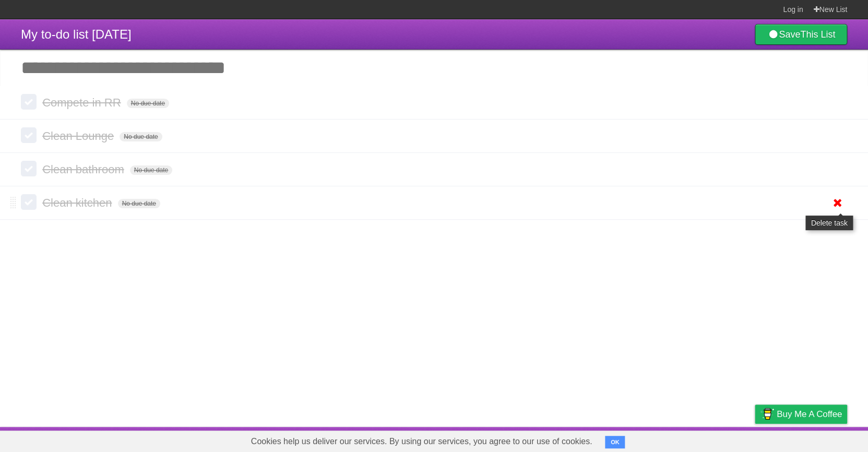 The image size is (868, 452). I want to click on img: Buy me a coffee, so click(766, 414).